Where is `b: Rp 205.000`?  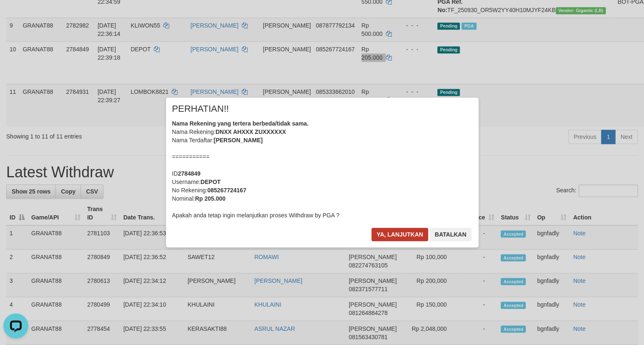
b: Rp 205.000 is located at coordinates (210, 199).